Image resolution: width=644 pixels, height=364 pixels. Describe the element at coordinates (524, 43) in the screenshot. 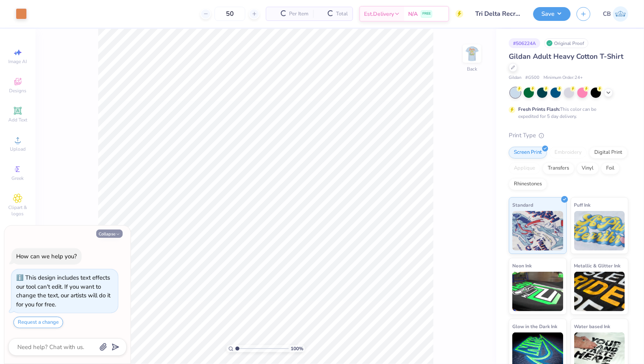

I see `div: # 506224A` at that location.